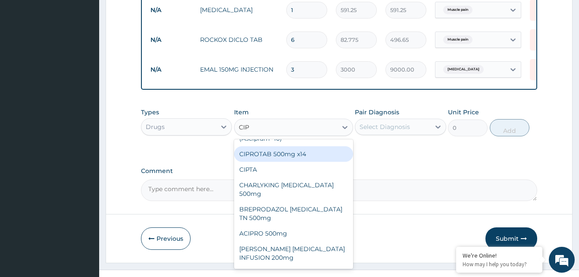 The width and height of the screenshot is (579, 277). Describe the element at coordinates (152, 15) in the screenshot. I see `div: Minimize live chat window` at that location.